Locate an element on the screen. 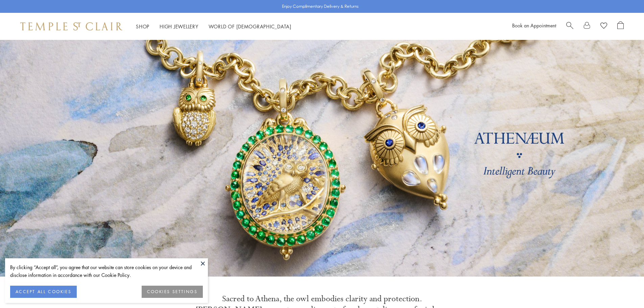 The height and width of the screenshot is (308, 644). a: High JewelleryHigh Jewellery is located at coordinates (179, 26).